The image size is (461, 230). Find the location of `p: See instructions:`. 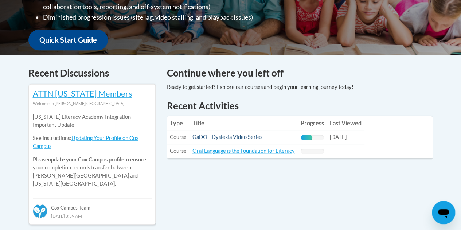

p: See instructions: is located at coordinates (92, 142).